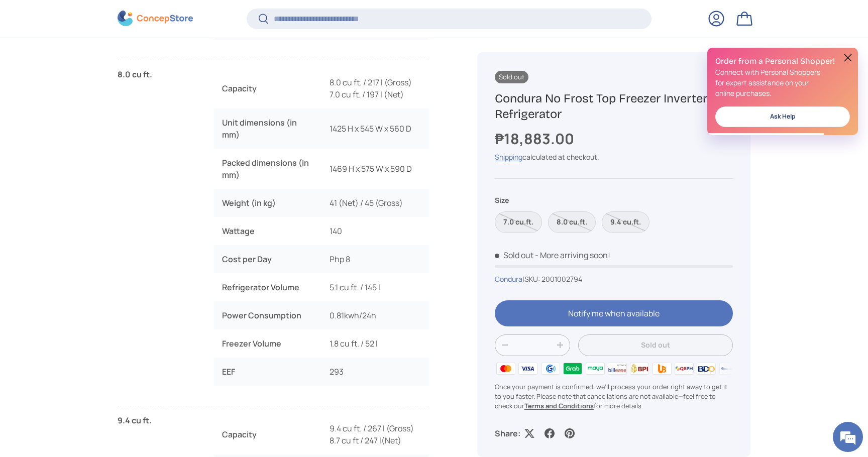 The height and width of the screenshot is (457, 868). I want to click on a: ConcepStore, so click(155, 18).